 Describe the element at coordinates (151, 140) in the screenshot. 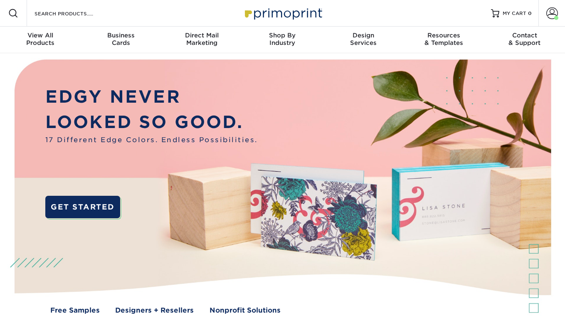

I see `span: 17 Different Edge Colors. Endless Possibilities.` at that location.